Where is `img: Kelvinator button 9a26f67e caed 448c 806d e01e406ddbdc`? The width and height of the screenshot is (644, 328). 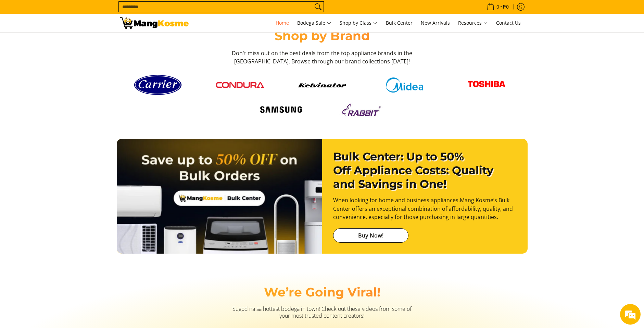
img: Kelvinator button 9a26f67e caed 448c 806d e01e406ddbdc is located at coordinates (322, 85).